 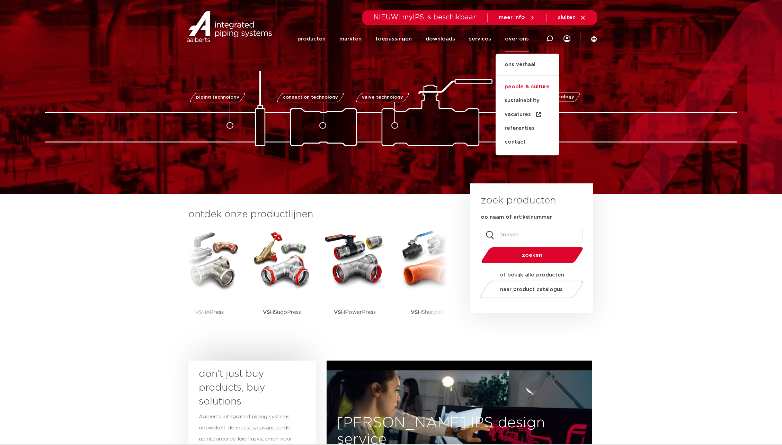 What do you see at coordinates (566, 17) in the screenshot?
I see `span: sluiten` at bounding box center [566, 17].